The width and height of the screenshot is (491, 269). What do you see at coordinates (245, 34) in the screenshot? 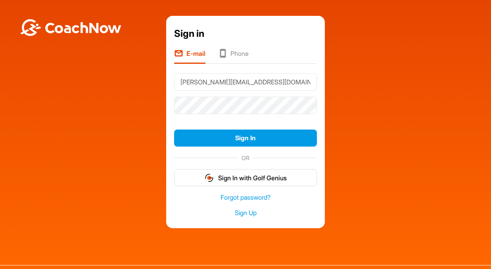
I see `div: Sign in` at bounding box center [245, 34].